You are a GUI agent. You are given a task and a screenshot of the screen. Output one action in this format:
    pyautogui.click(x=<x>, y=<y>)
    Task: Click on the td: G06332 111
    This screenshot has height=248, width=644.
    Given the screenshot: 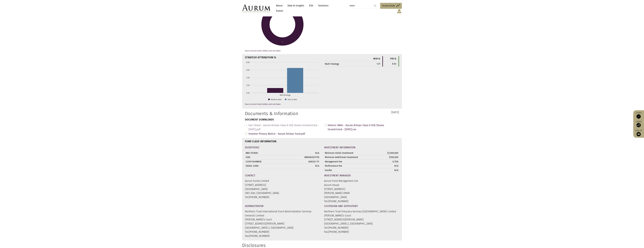 What is the action you would take?
    pyautogui.click(x=306, y=162)
    